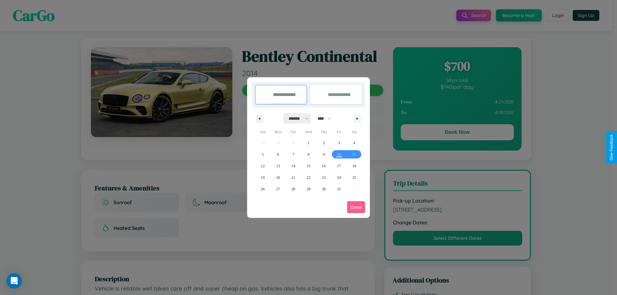 Image resolution: width=617 pixels, height=295 pixels. What do you see at coordinates (293, 154) in the screenshot?
I see `button: 7` at bounding box center [293, 154].